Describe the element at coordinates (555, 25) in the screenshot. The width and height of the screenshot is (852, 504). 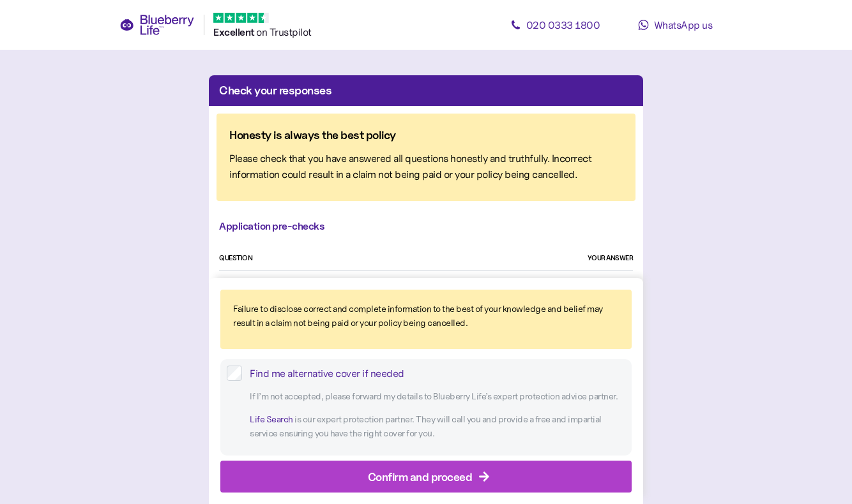
I see `a: 020 0333 1800` at that location.